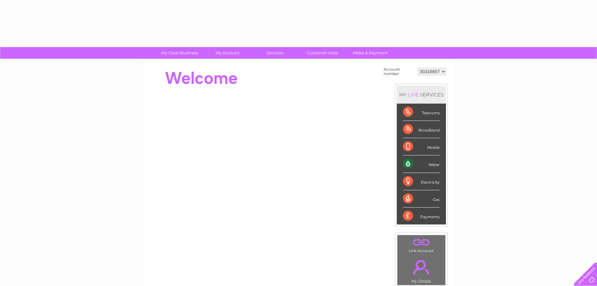 This screenshot has width=597, height=286. Describe the element at coordinates (275, 53) in the screenshot. I see `a: Services` at that location.